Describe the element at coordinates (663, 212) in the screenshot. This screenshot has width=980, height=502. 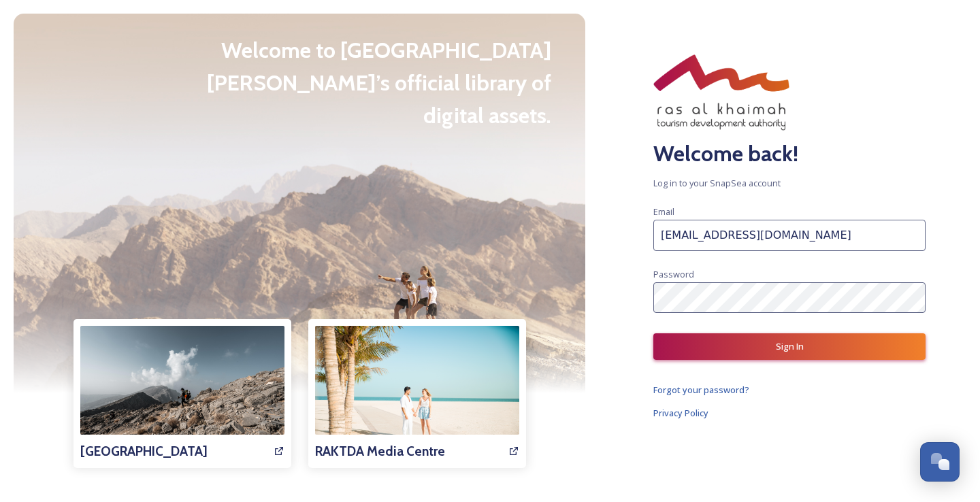
I see `span: Email` at that location.